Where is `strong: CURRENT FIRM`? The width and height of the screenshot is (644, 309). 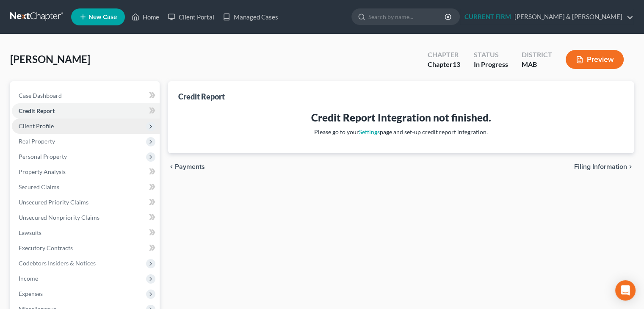 strong: CURRENT FIRM is located at coordinates (488, 16).